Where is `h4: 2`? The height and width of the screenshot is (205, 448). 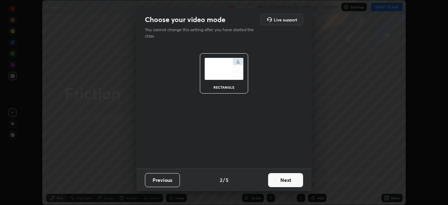
h4: 2 is located at coordinates (221, 180).